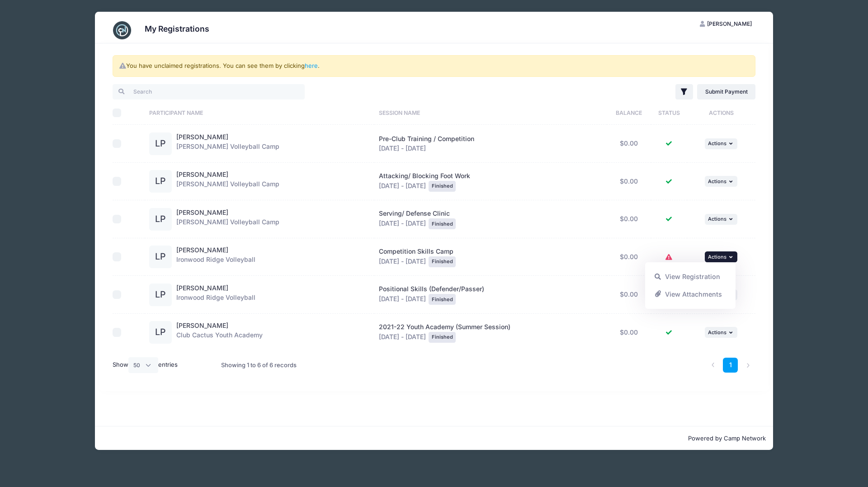 The image size is (868, 487). Describe the element at coordinates (427, 139) in the screenshot. I see `span: Pre-Club Training / Competition` at that location.